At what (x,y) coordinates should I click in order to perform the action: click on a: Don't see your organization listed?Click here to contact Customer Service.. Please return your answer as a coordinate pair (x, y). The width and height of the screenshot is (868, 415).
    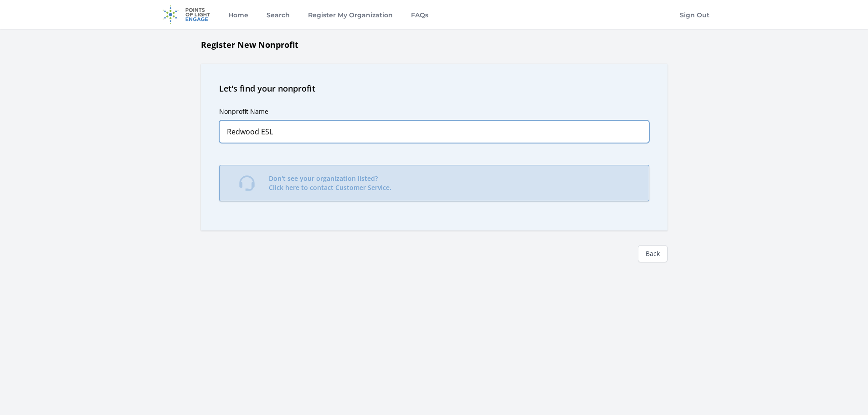
    Looking at the image, I should click on (434, 183).